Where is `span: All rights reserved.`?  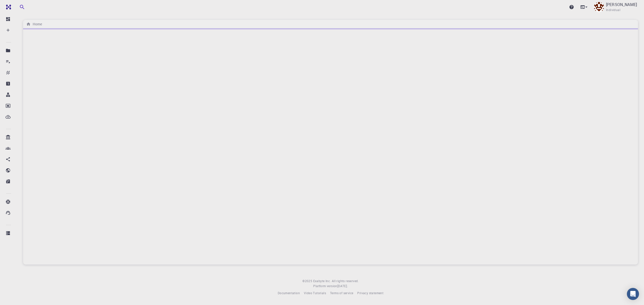 span: All rights reserved. is located at coordinates (345, 281).